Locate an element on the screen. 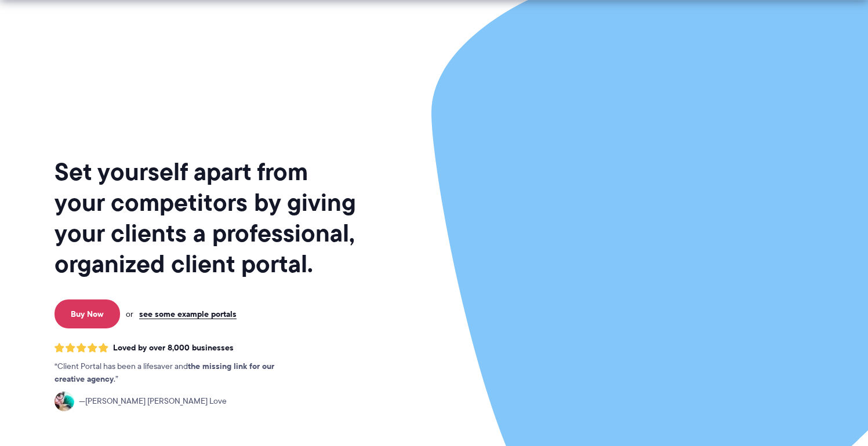 The width and height of the screenshot is (868, 446). span: or is located at coordinates (129, 314).